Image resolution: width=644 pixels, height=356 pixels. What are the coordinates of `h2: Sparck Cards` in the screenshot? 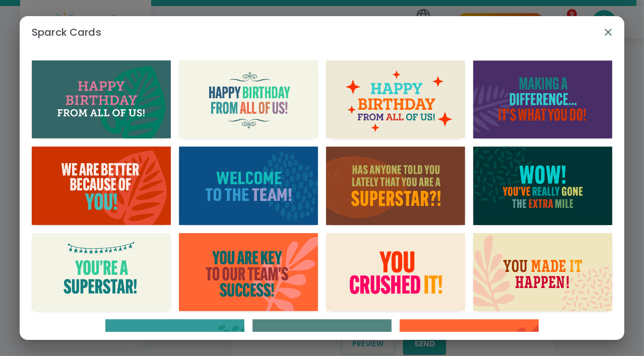 It's located at (322, 32).